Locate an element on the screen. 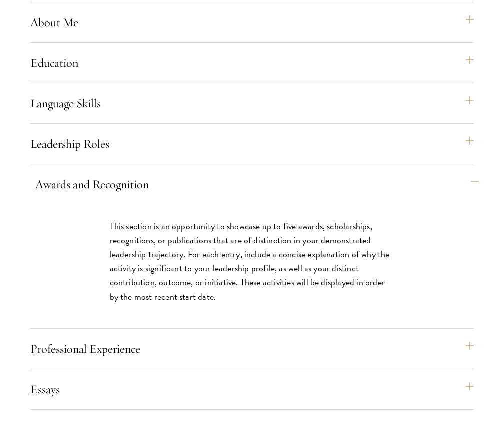 Image resolution: width=504 pixels, height=421 pixels. p: This section is an opportunity to showcase up to five awards, scholarships, recognitions, or publ... is located at coordinates (252, 262).